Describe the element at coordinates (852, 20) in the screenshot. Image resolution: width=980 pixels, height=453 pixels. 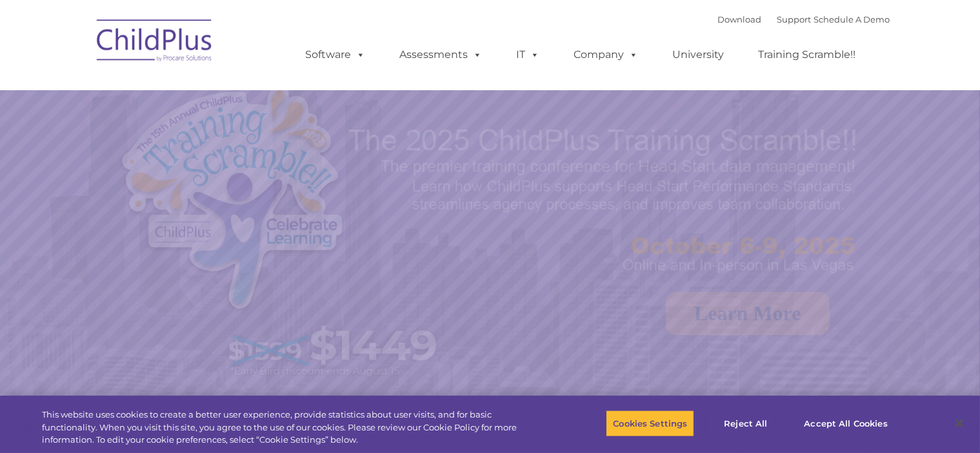
I see `a: Schedule A Demo` at that location.